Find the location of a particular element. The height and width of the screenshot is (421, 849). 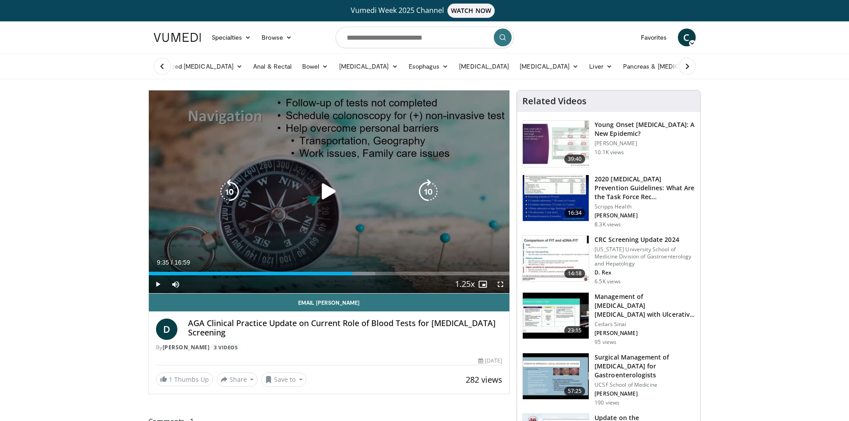

p: 8.3K views is located at coordinates (608, 225).